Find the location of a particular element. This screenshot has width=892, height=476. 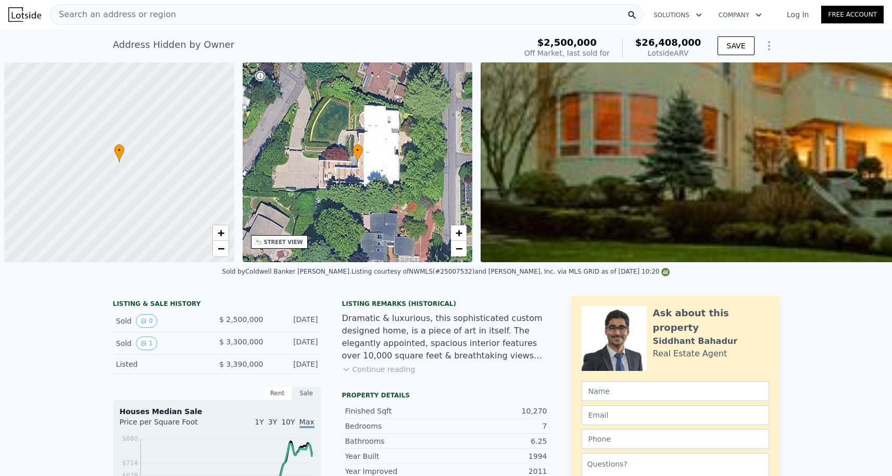

button: SAVE is located at coordinates (735, 46).